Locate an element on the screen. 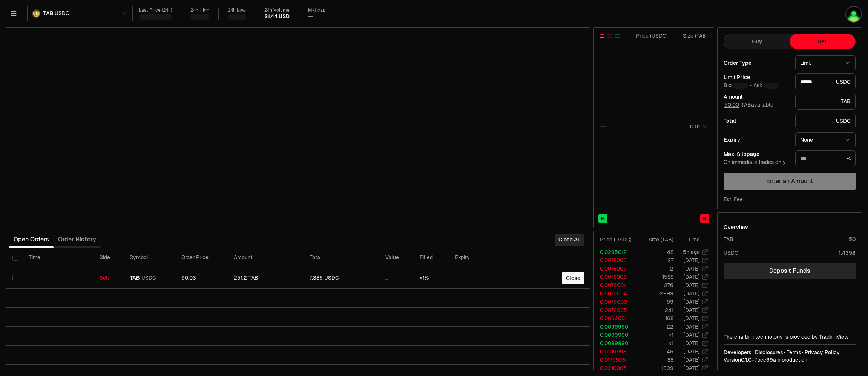  th: Expiry is located at coordinates (483, 258).